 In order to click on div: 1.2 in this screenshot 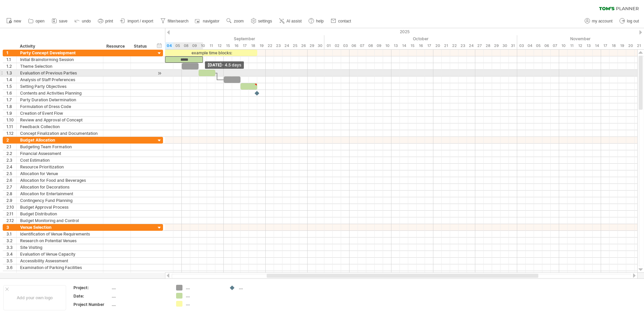, I will do `click(12, 66)`.